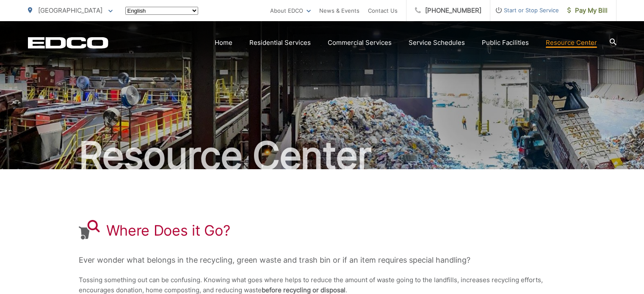  I want to click on a: About EDCO, so click(290, 11).